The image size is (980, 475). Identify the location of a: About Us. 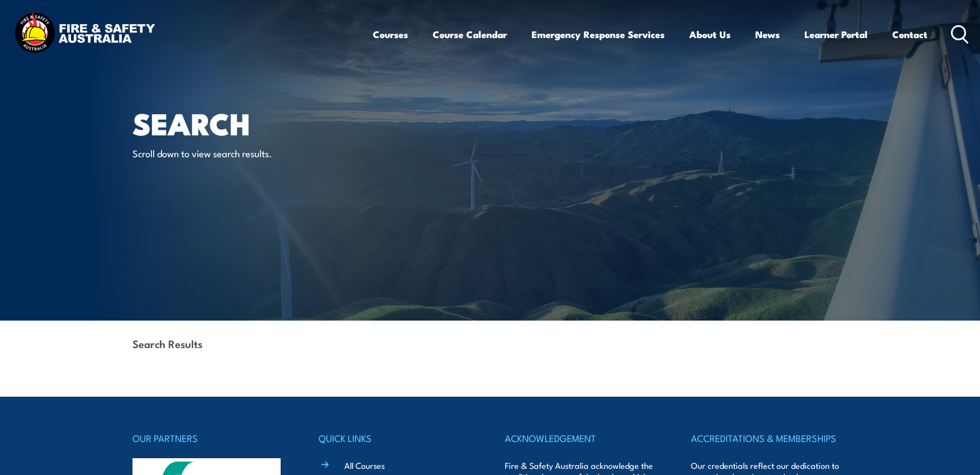
(710, 34).